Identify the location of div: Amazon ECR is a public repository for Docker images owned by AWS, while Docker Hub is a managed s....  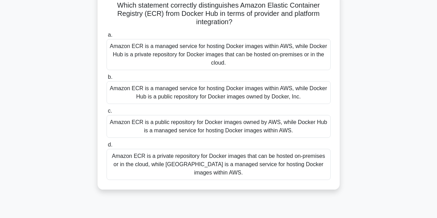
(218, 127).